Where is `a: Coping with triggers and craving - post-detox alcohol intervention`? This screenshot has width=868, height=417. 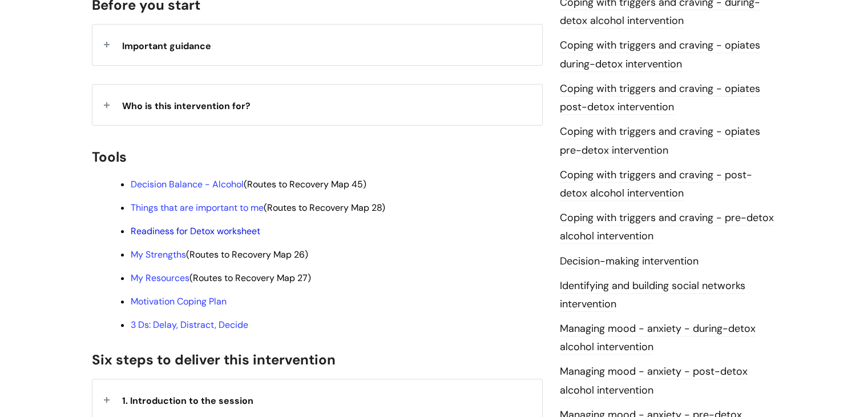
a: Coping with triggers and craving - post-detox alcohol intervention is located at coordinates (656, 185).